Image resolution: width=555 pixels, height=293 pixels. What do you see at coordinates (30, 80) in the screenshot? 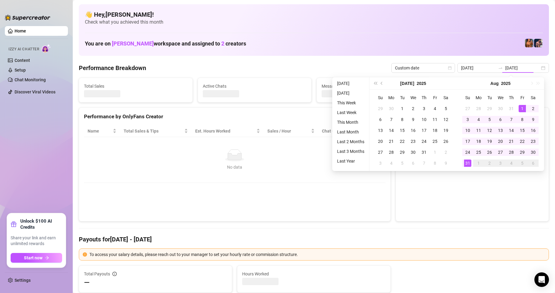
I see `a: Chat Monitoring` at bounding box center [30, 80].